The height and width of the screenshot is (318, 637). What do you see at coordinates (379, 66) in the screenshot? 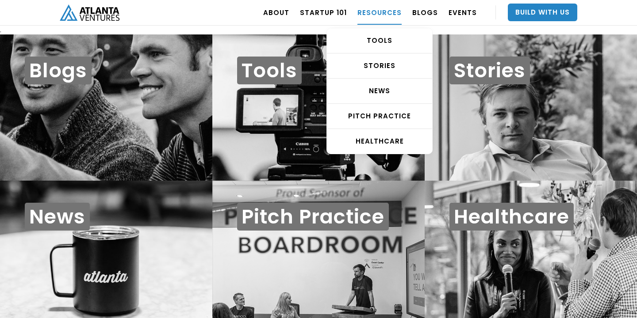
I see `a: STORIES` at bounding box center [379, 66].